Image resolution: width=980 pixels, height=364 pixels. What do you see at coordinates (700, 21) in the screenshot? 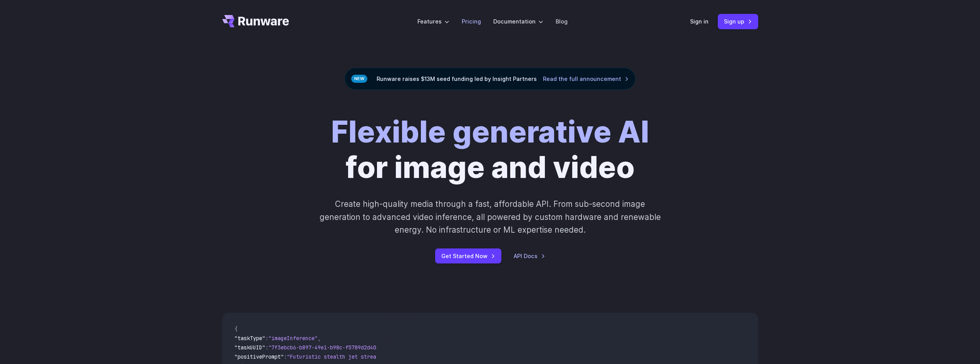
I see `a: Sign in` at bounding box center [700, 21].